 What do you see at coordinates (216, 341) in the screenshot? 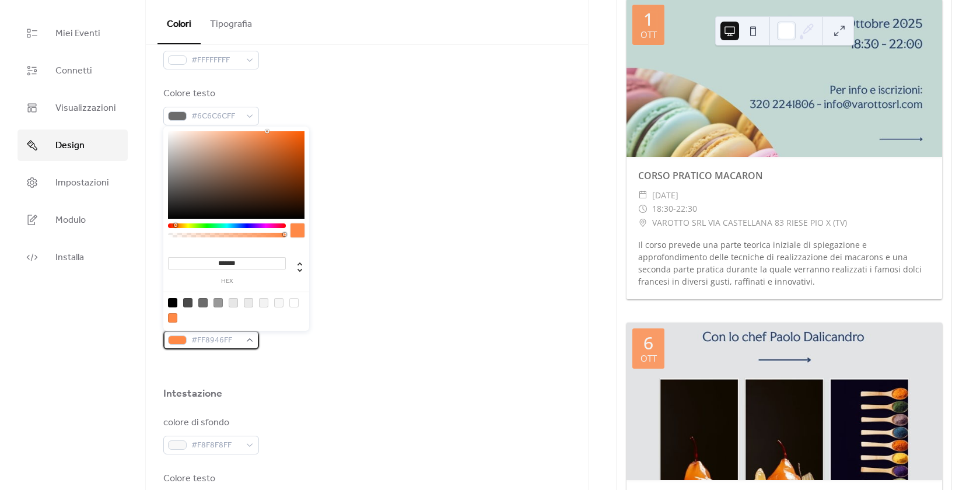
I see `span: #FF8946FF` at bounding box center [216, 341].